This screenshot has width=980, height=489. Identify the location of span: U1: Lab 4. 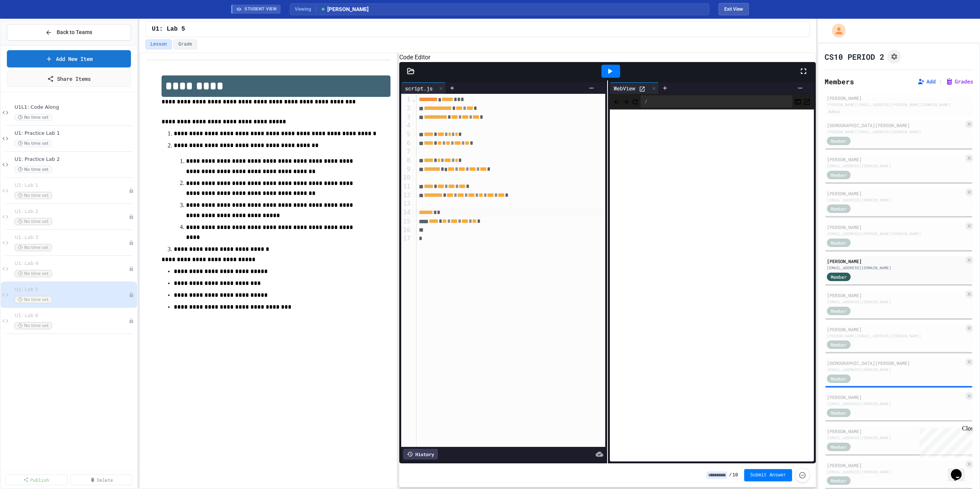
(72, 263).